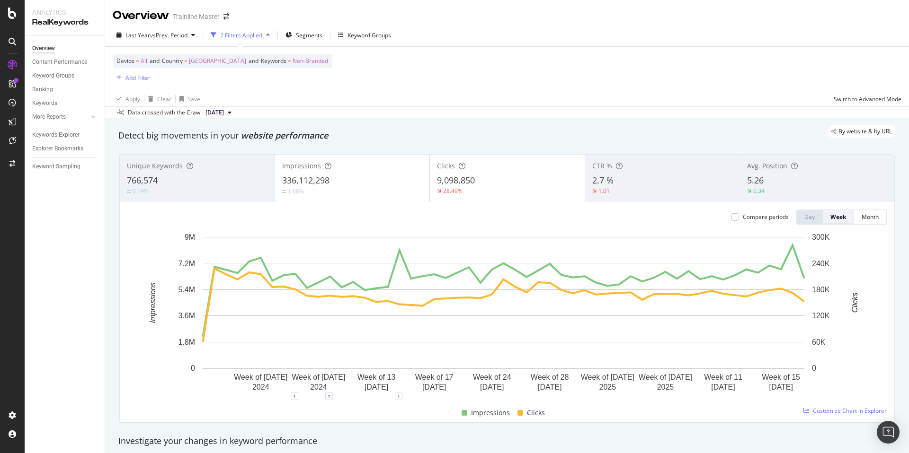  I want to click on div: Add Filter, so click(138, 78).